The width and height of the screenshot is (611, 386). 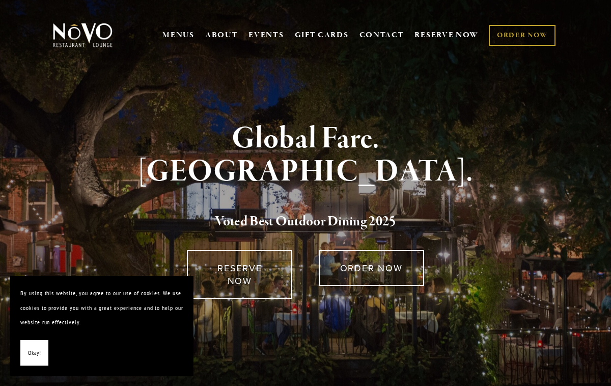 What do you see at coordinates (266, 35) in the screenshot?
I see `a: EVENTS` at bounding box center [266, 35].